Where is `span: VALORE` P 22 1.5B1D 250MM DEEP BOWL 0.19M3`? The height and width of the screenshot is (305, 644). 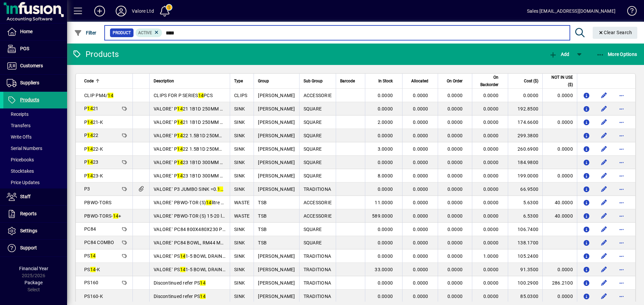
span: VALORE` P 22 1.5B1D 250MM DEEP BOWL 0.19M3 is located at coordinates (210, 136).